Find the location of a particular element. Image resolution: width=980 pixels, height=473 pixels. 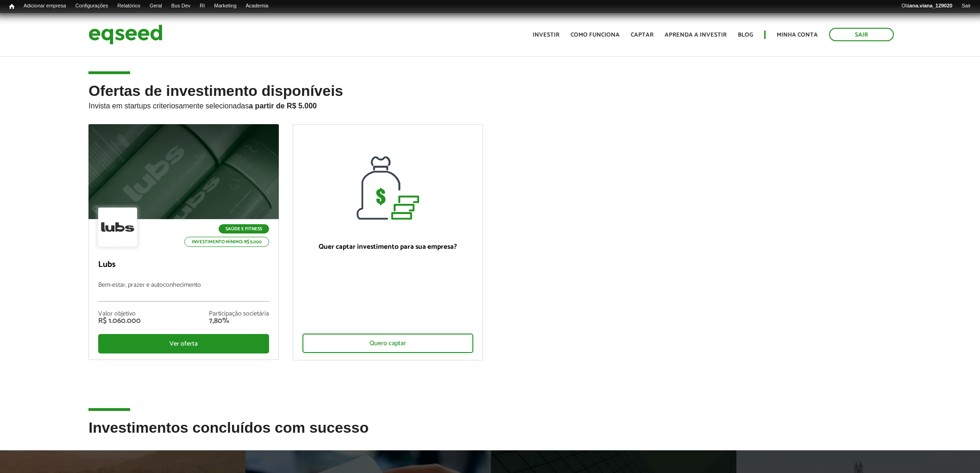

div: Valor objetivo is located at coordinates (119, 314).